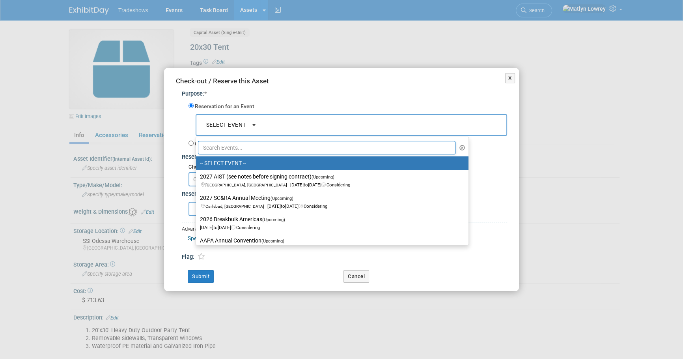  What do you see at coordinates (330, 180) in the screenshot?
I see `label: 2027 AIST (see notes before signing contract)` at bounding box center [330, 180].